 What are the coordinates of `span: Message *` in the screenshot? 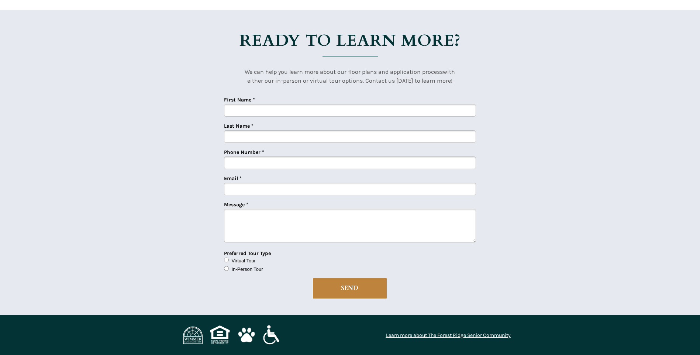 It's located at (236, 204).